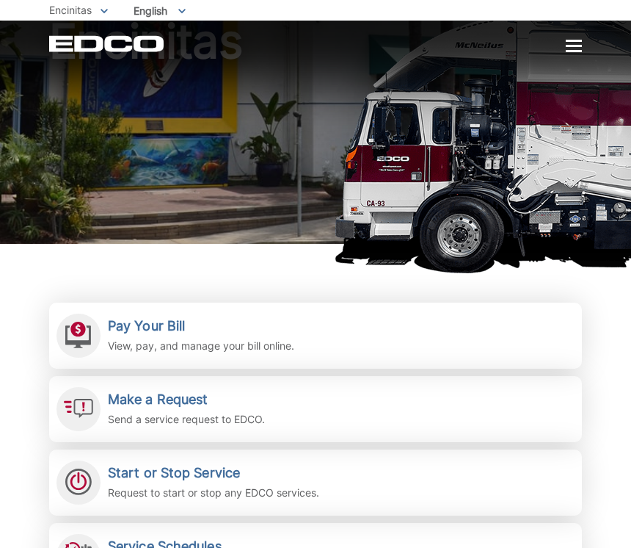 Image resolution: width=631 pixels, height=548 pixels. Describe the element at coordinates (214, 493) in the screenshot. I see `p: Request to start or stop any EDCO services.` at that location.